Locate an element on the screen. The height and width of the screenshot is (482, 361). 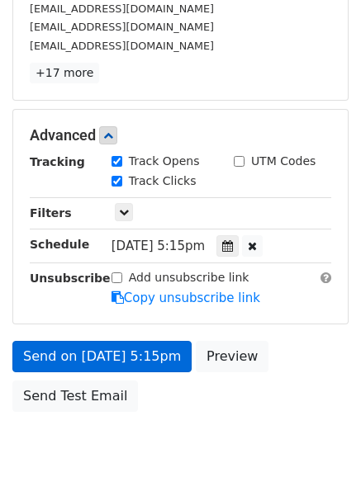
label: Track Opens is located at coordinates (164, 161).